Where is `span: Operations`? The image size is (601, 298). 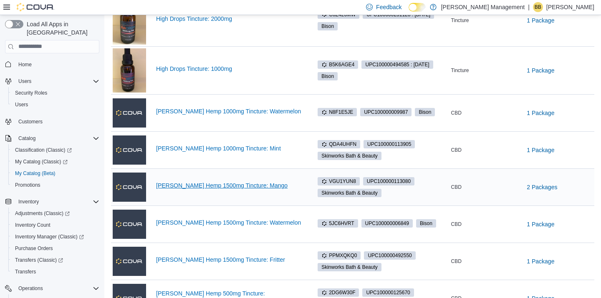 span: Operations is located at coordinates (30, 289).